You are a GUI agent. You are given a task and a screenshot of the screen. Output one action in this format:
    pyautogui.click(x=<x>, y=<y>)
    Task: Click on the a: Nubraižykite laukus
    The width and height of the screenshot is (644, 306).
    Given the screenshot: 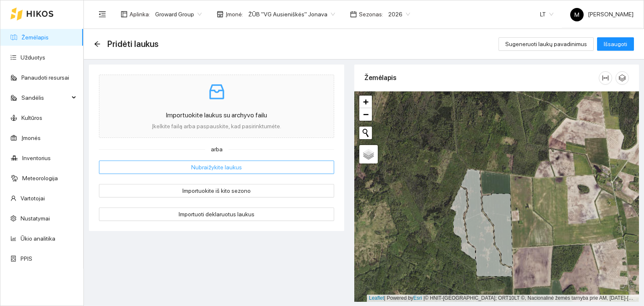 What is the action you would take?
    pyautogui.click(x=217, y=167)
    